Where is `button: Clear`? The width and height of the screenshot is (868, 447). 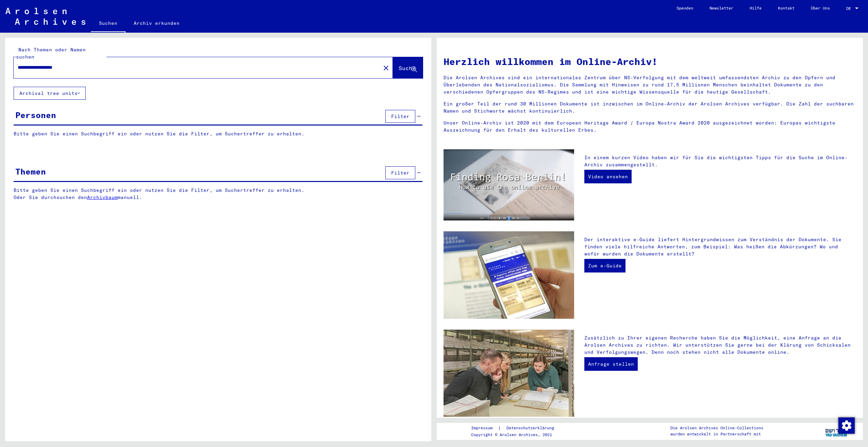 button: Clear is located at coordinates (386, 68).